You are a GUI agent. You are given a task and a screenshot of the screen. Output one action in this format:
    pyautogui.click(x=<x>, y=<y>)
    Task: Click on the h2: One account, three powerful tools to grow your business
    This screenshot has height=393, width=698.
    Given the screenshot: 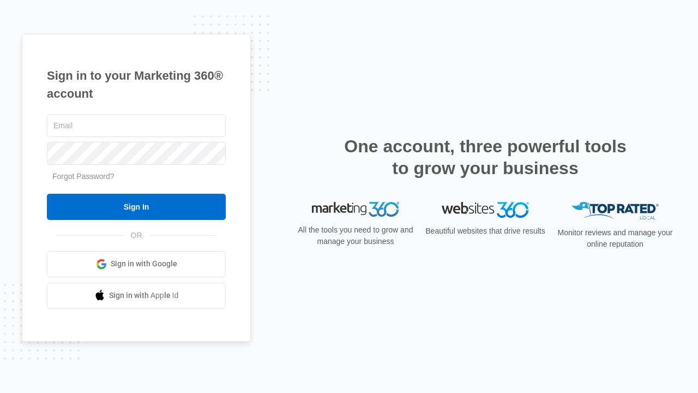 What is the action you would take?
    pyautogui.click(x=485, y=157)
    